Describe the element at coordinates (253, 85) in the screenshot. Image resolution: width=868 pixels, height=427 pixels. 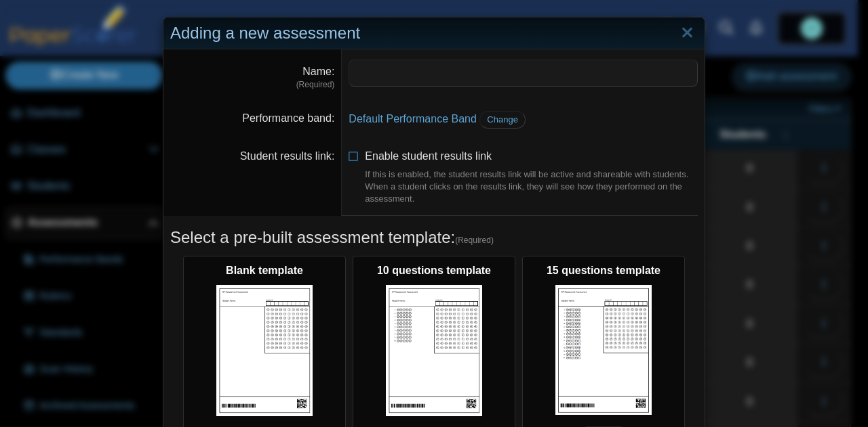
I see `dfn: (Required)` at that location.